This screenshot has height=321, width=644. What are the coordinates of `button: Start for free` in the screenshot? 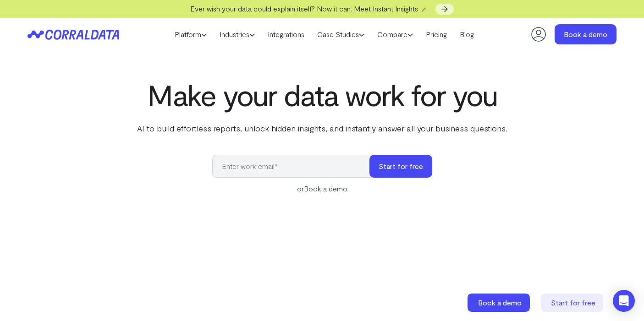 It's located at (400, 166).